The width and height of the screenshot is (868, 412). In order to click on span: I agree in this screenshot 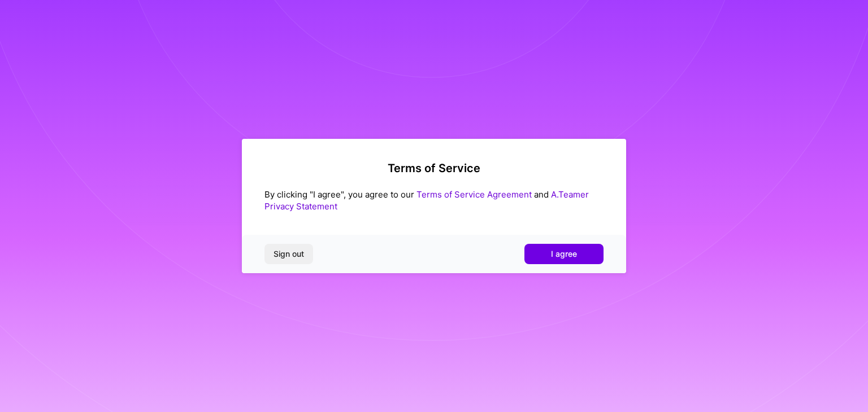, I will do `click(564, 254)`.